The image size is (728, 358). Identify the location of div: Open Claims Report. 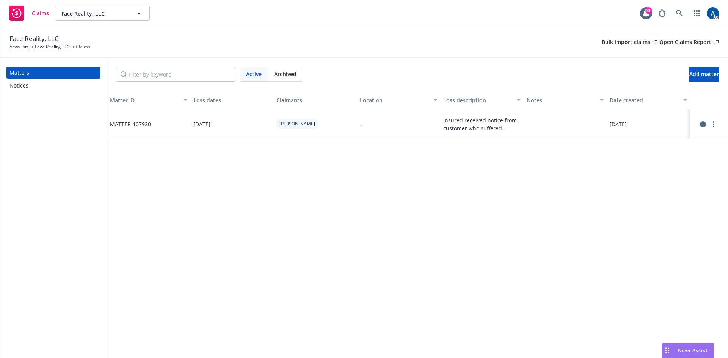
(689, 42).